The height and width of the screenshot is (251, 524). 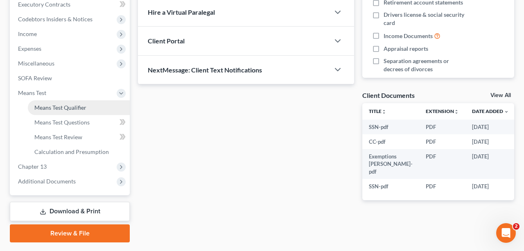 What do you see at coordinates (32, 166) in the screenshot?
I see `span: Chapter 13` at bounding box center [32, 166].